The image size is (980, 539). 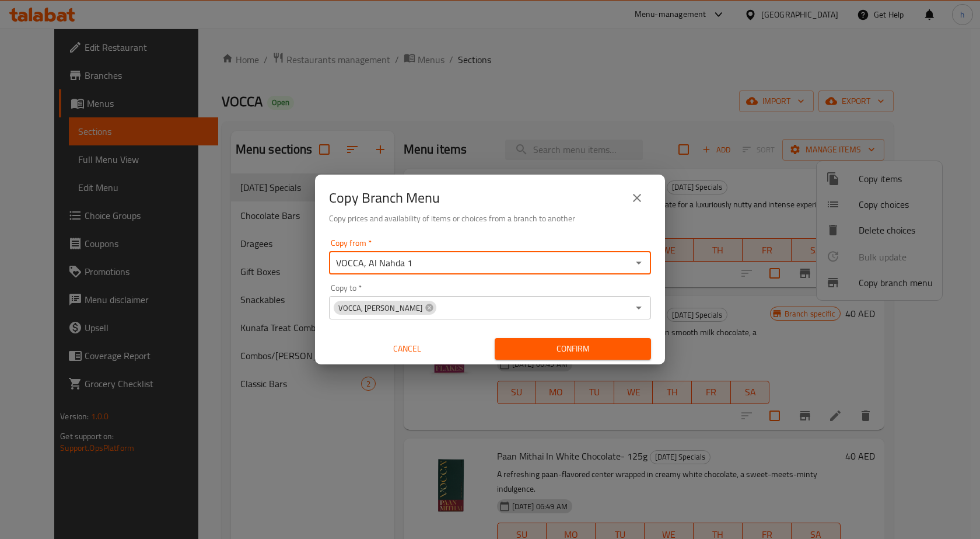 I want to click on h6: Copy prices and availability of items or choices from a branch to another, so click(x=490, y=218).